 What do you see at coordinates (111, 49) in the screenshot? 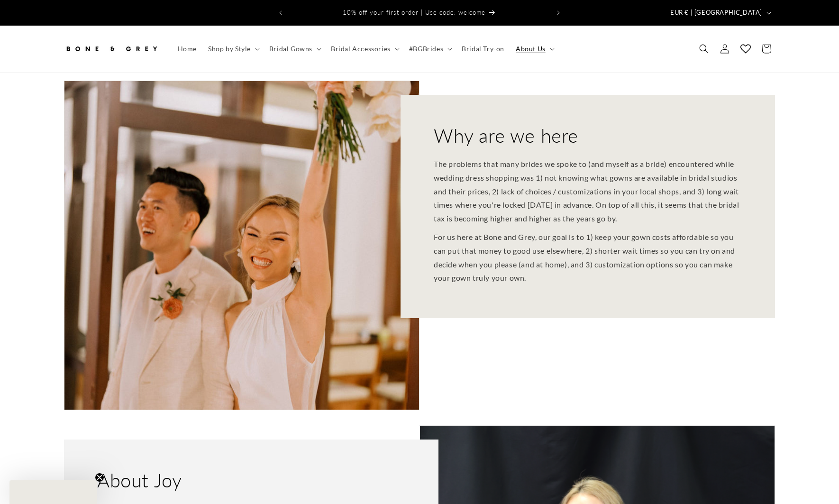
I see `a: Bone and Grey Bridal` at bounding box center [111, 49].